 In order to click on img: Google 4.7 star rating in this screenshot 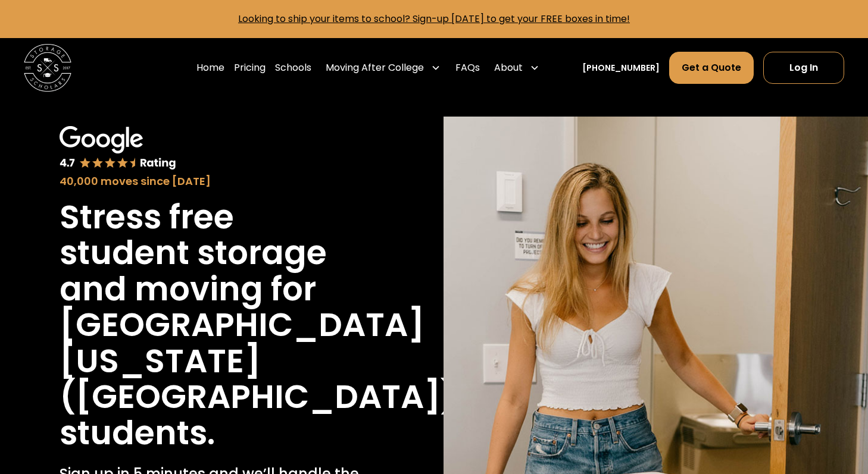, I will do `click(118, 148)`.